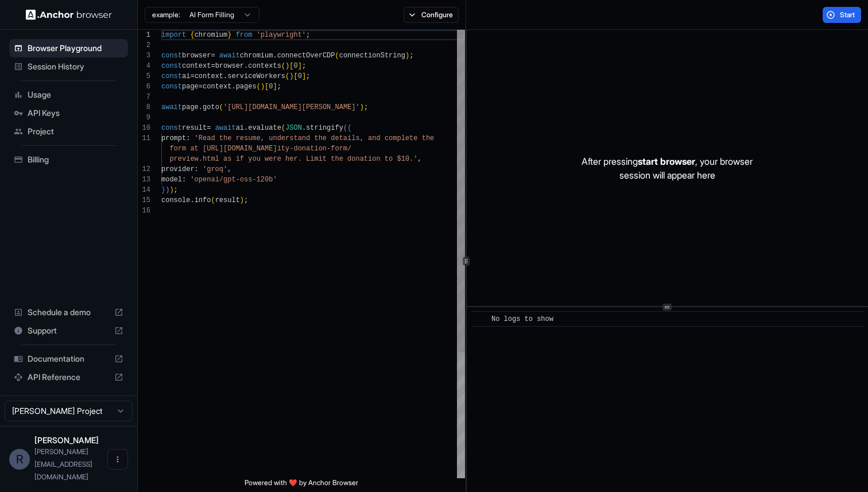 The width and height of the screenshot is (868, 492). What do you see at coordinates (144, 66) in the screenshot?
I see `div: 4` at bounding box center [144, 66].